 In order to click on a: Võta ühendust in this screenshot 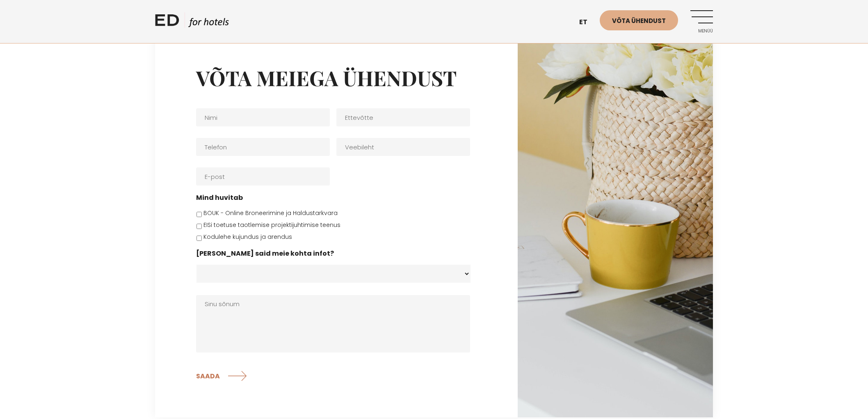, I will do `click(638, 20)`.